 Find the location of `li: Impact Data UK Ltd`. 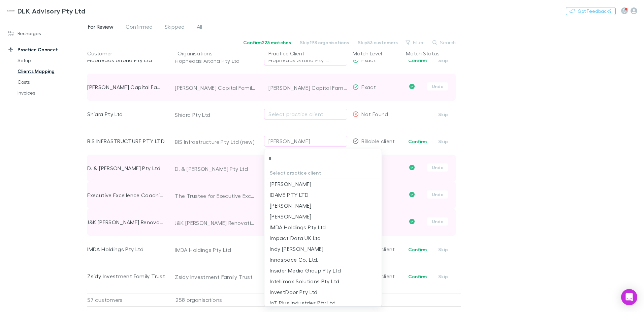

li: Impact Data UK Ltd is located at coordinates (323, 238).